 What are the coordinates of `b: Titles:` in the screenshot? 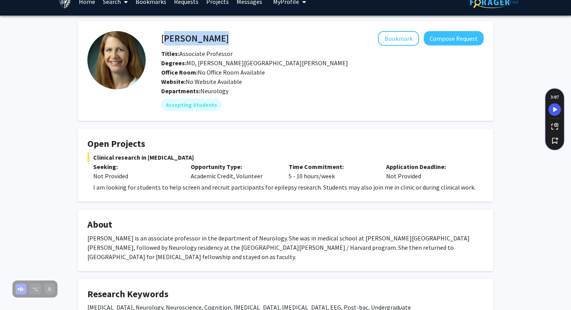 It's located at (170, 54).